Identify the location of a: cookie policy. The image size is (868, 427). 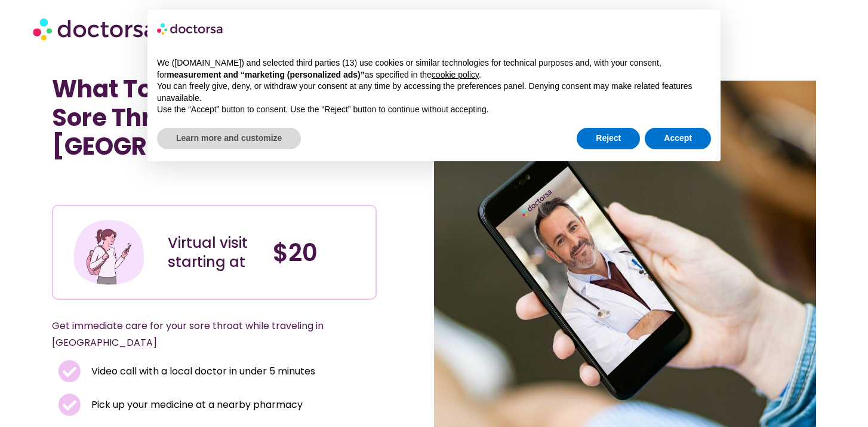
(455, 75).